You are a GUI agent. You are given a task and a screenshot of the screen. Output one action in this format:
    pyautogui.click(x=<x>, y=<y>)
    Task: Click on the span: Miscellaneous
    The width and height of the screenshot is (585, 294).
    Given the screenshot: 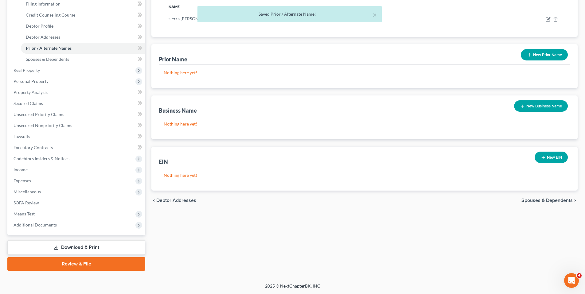 What is the action you would take?
    pyautogui.click(x=27, y=192)
    